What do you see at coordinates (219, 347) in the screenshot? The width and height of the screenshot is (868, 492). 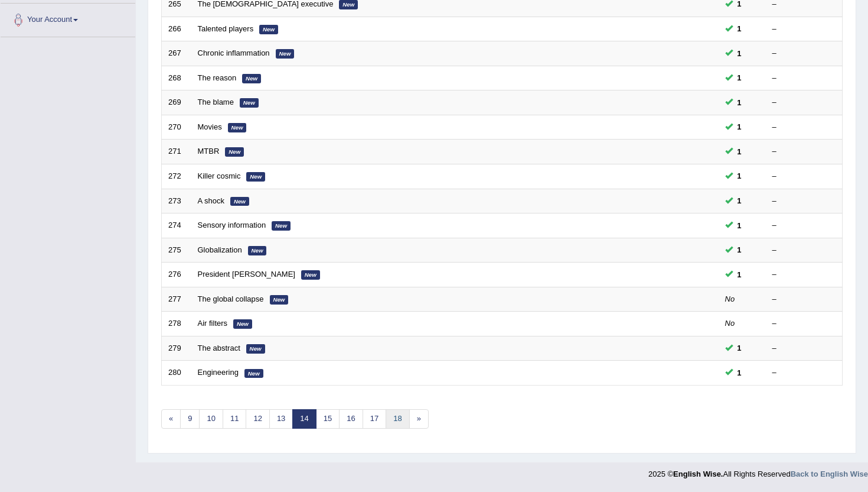 I see `a: The abstract` at bounding box center [219, 347].